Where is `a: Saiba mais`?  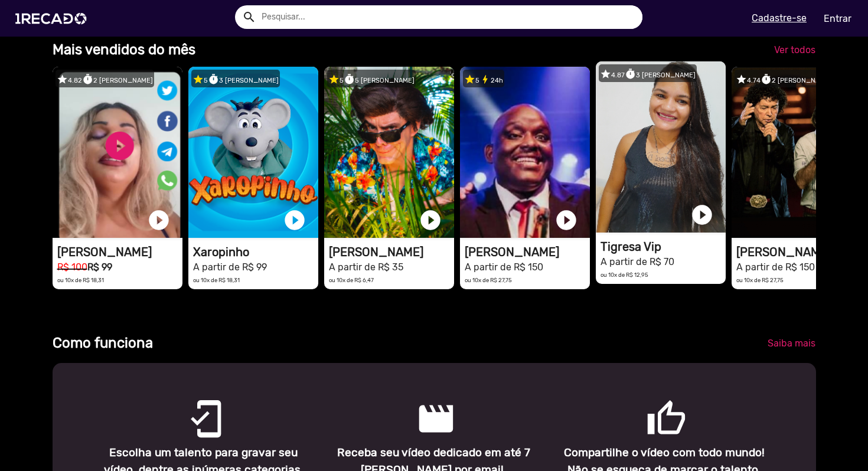
a: Saiba mais is located at coordinates (791, 344).